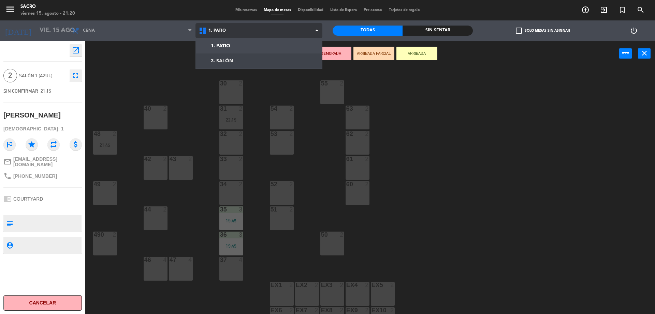 The height and width of the screenshot is (314, 655). What do you see at coordinates (417, 54) in the screenshot?
I see `button: ARRIBADA` at bounding box center [417, 54].